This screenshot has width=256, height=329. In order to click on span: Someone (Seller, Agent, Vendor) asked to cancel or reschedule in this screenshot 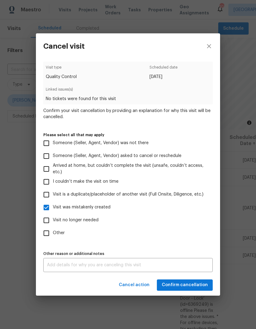, I will do `click(117, 156)`.